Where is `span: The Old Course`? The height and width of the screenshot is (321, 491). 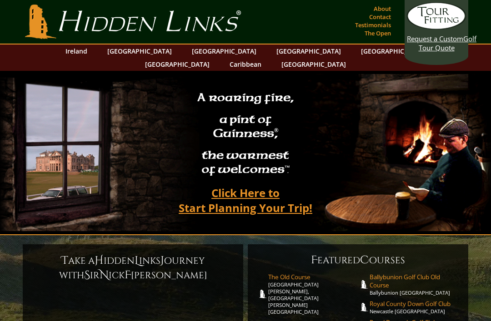 span: The Old Course is located at coordinates (313, 277).